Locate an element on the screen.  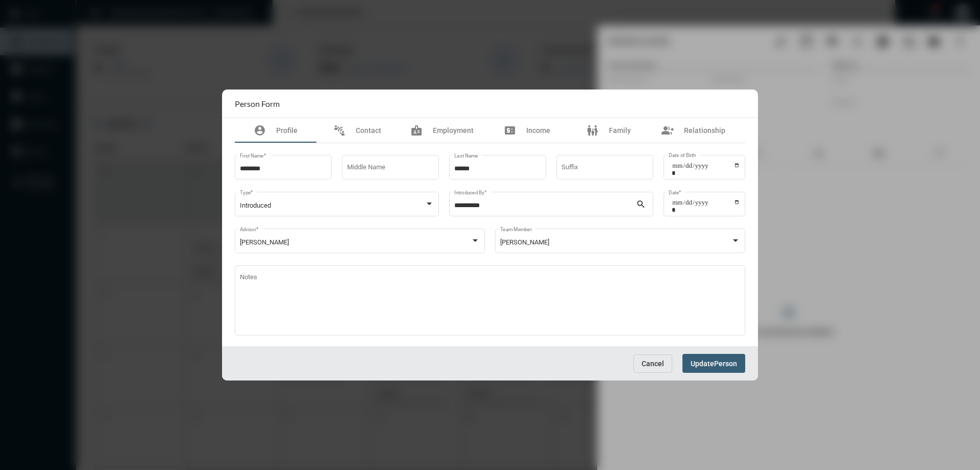
mat-icon: group_add is located at coordinates (668, 130).